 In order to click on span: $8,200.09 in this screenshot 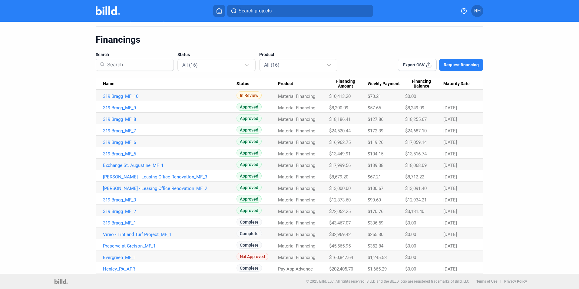, I will do `click(339, 108)`.